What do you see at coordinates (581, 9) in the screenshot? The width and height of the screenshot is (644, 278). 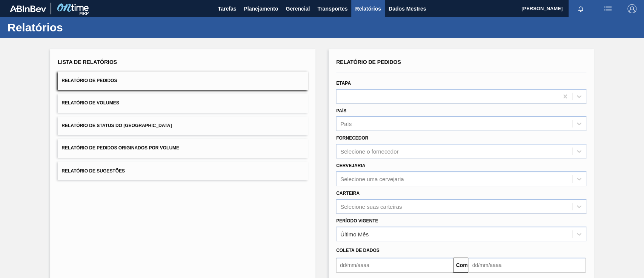 I see `button: Notificações` at bounding box center [581, 9].